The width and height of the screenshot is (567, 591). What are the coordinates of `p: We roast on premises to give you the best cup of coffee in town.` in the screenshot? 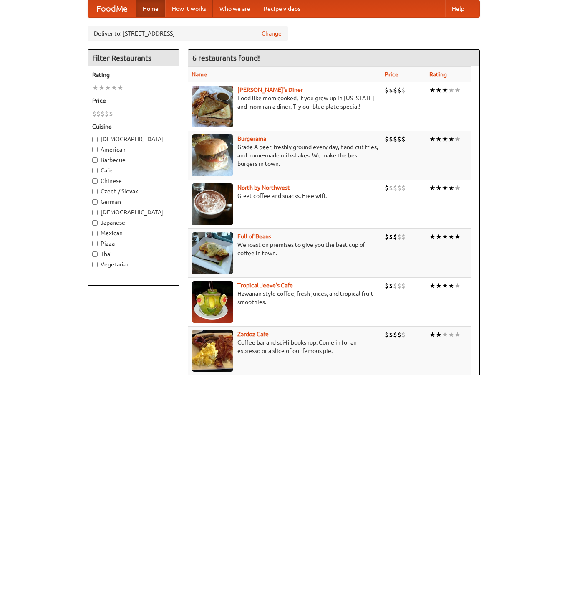 It's located at (285, 249).